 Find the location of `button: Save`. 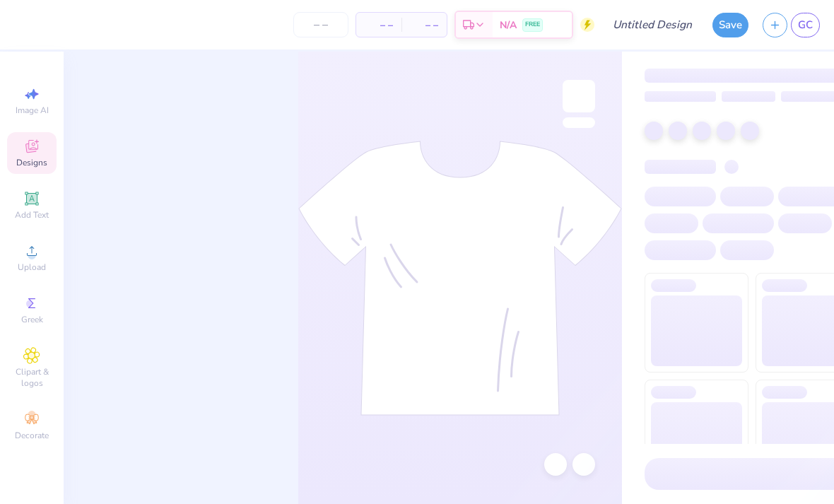

button: Save is located at coordinates (729, 25).